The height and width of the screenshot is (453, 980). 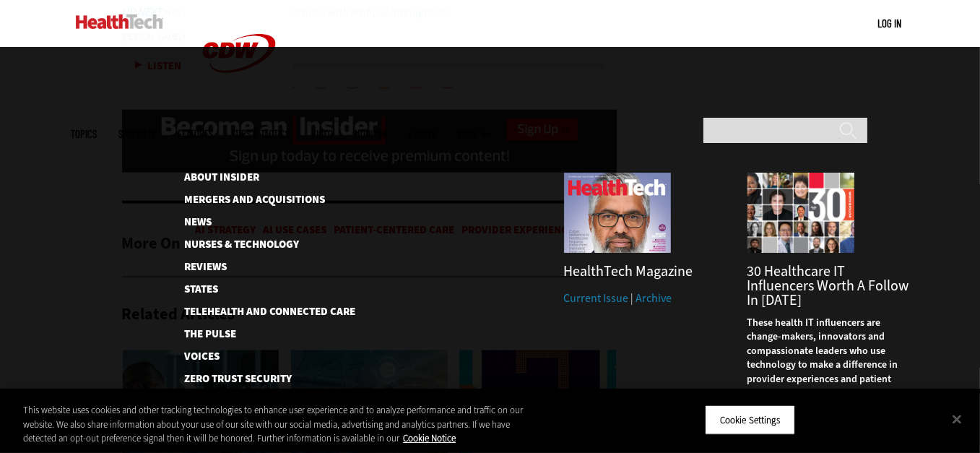 I want to click on button: Cookie Settings, so click(x=750, y=420).